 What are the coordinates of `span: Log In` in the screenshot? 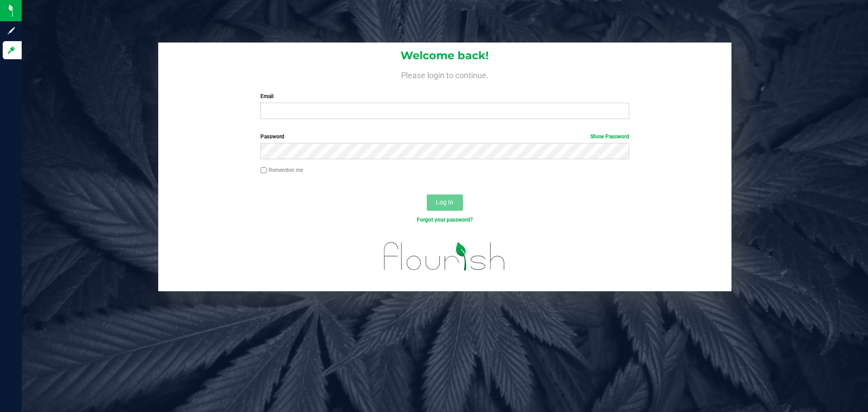 It's located at (444, 202).